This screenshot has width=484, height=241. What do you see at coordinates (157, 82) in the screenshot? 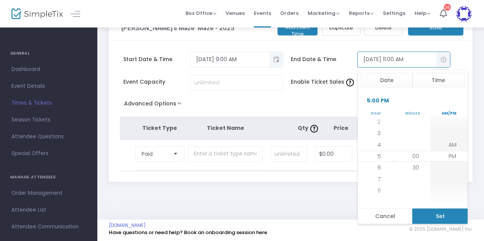
I see `span: Event Capacity` at bounding box center [157, 82].